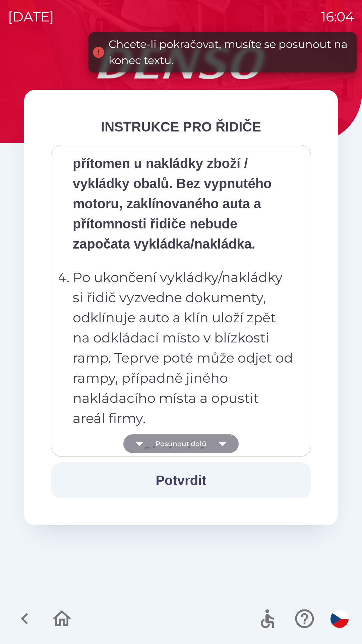 The height and width of the screenshot is (644, 362). What do you see at coordinates (338, 17) in the screenshot?
I see `p: 16:04` at bounding box center [338, 17].